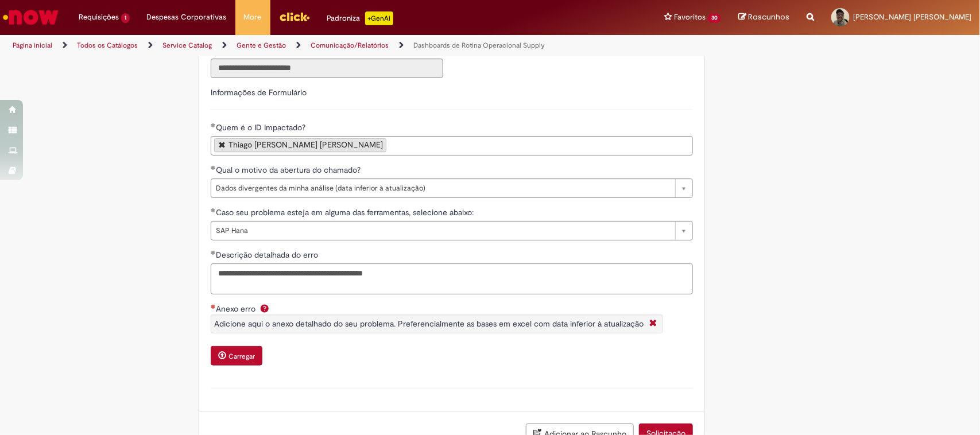 This screenshot has width=980, height=435. Describe the element at coordinates (108, 45) in the screenshot. I see `a: Todos os Catálogos` at that location.